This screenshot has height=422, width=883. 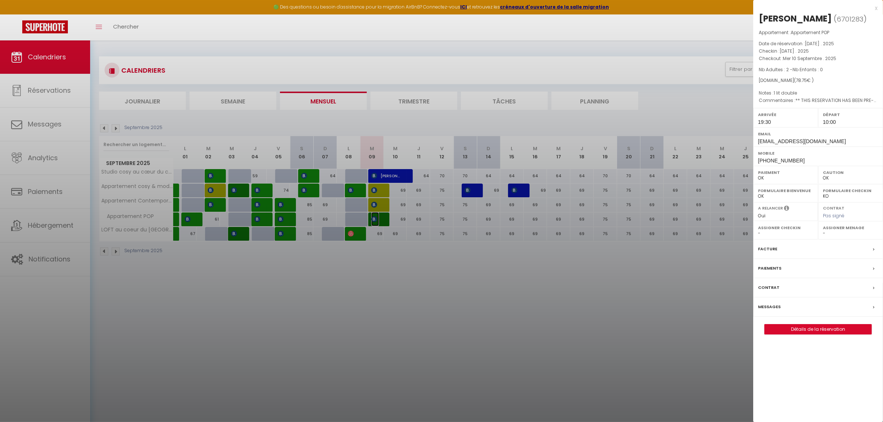 I want to click on label: Caution, so click(x=850, y=172).